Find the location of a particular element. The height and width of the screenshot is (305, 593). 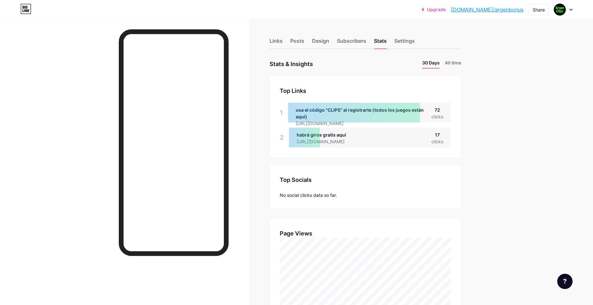

div: Share is located at coordinates (539, 10).